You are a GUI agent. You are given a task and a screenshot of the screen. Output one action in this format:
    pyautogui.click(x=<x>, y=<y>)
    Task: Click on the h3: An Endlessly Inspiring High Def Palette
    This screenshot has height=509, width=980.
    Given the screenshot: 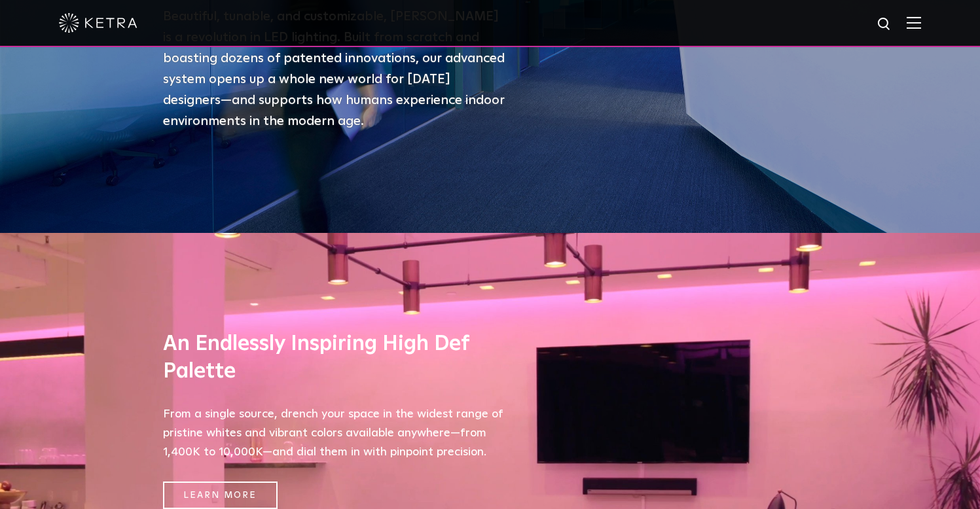 What is the action you would take?
    pyautogui.click(x=333, y=358)
    